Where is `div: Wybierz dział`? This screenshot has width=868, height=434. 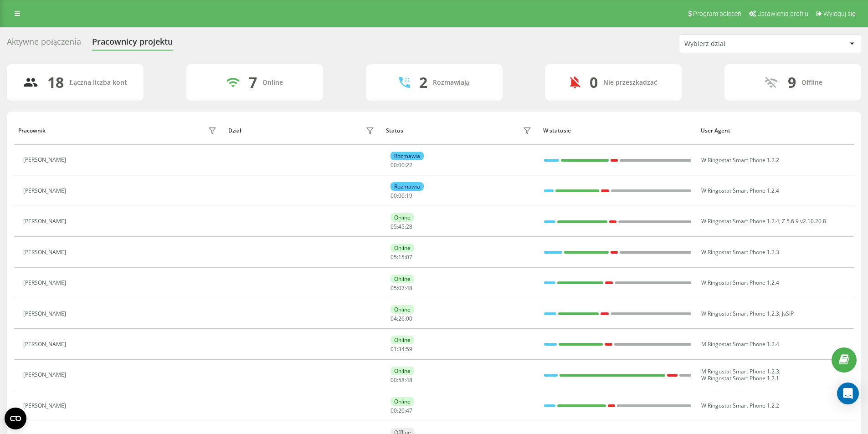
div: Wybierz dział is located at coordinates (738, 44).